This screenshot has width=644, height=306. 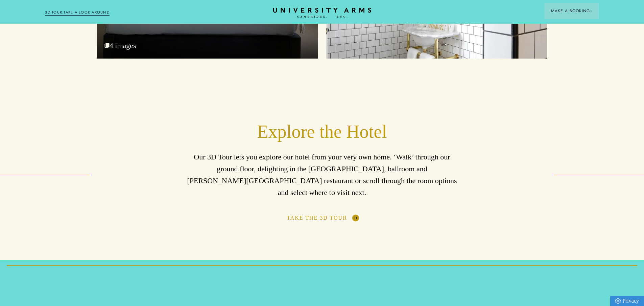 What do you see at coordinates (322, 13) in the screenshot?
I see `a: Home` at bounding box center [322, 13].